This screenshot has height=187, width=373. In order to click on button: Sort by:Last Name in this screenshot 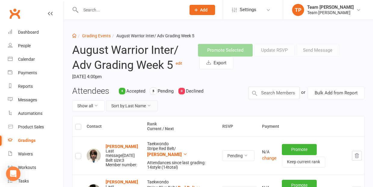, I will do `click(132, 106)`.